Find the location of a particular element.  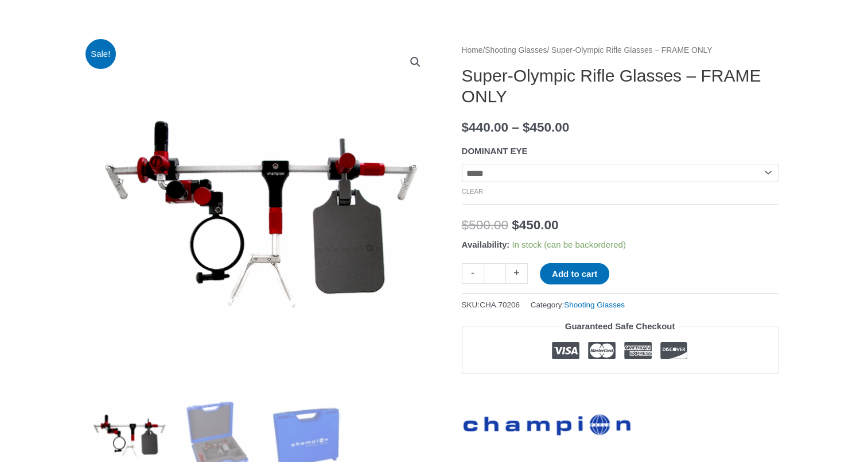

bdi: 440.00 is located at coordinates (485, 127).